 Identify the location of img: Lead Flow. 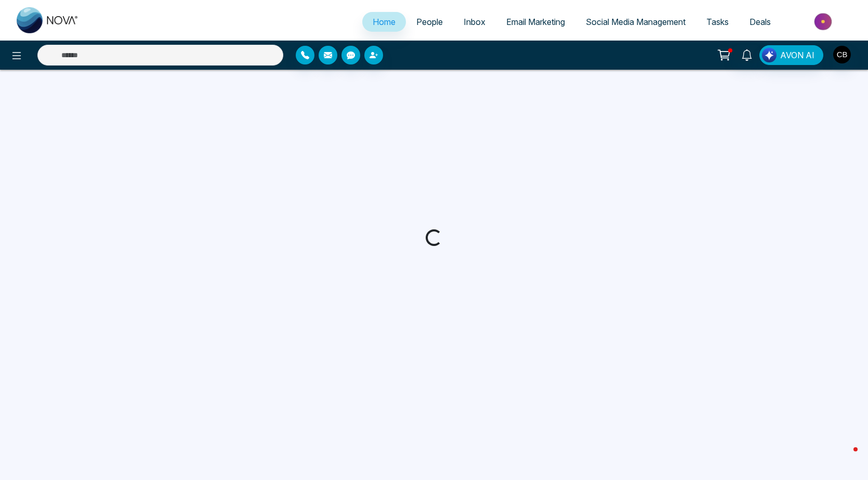
(769, 55).